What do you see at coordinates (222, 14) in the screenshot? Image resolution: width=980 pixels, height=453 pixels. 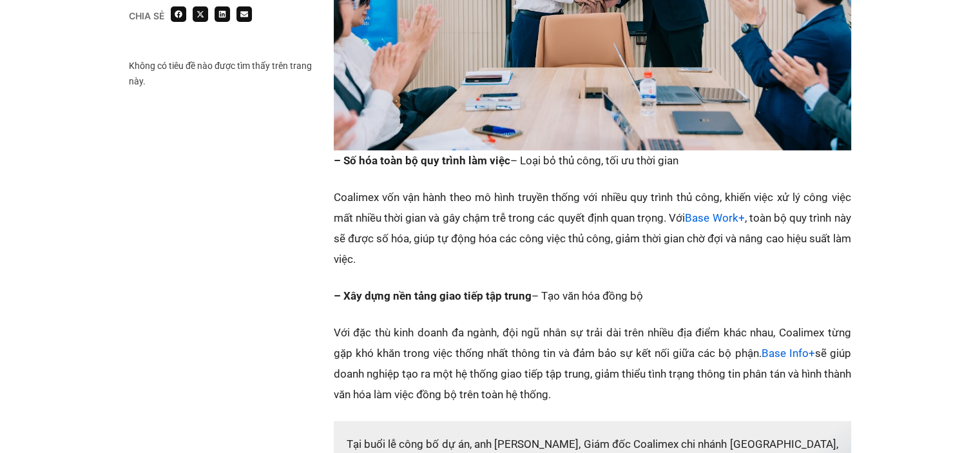 I see `div: Share on linkedin` at bounding box center [222, 14].